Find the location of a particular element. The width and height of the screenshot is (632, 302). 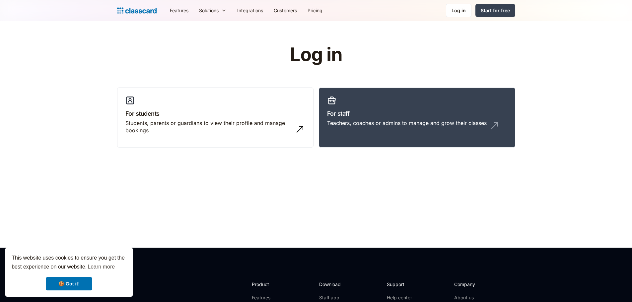

a: learn more about cookies is located at coordinates (101, 267).